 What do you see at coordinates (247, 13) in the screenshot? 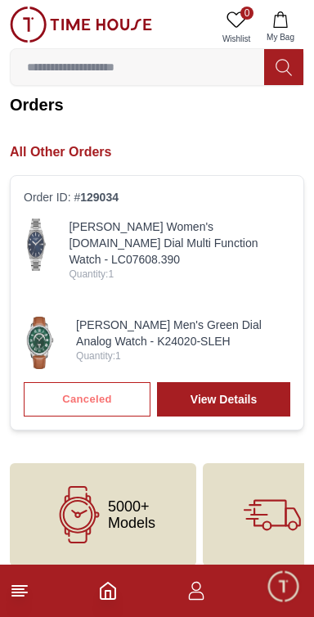
I see `span: 0` at bounding box center [247, 13].